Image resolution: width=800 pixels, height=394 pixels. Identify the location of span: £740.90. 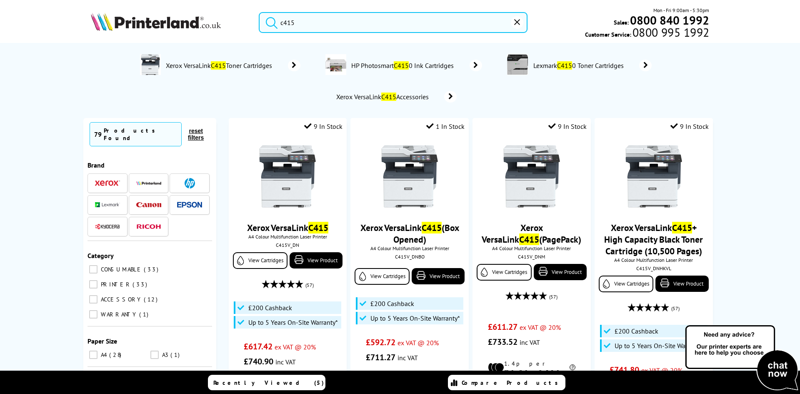
(258, 361).